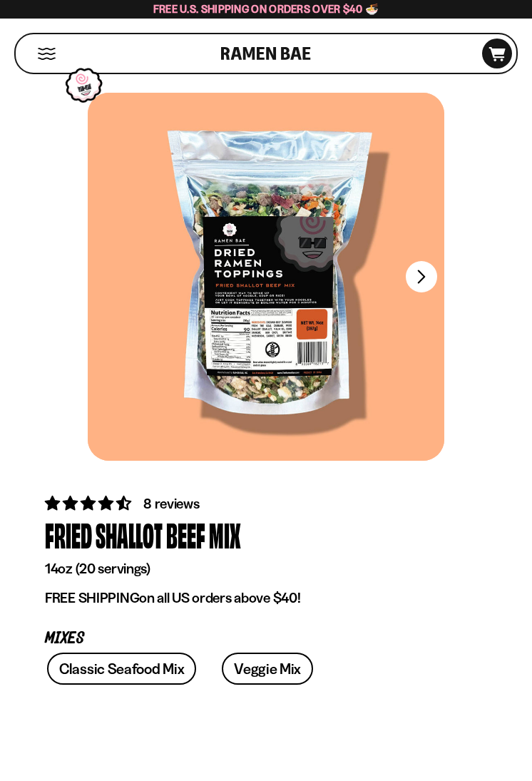 Image resolution: width=532 pixels, height=781 pixels. Describe the element at coordinates (89, 503) in the screenshot. I see `span: 4.62 stars` at that location.